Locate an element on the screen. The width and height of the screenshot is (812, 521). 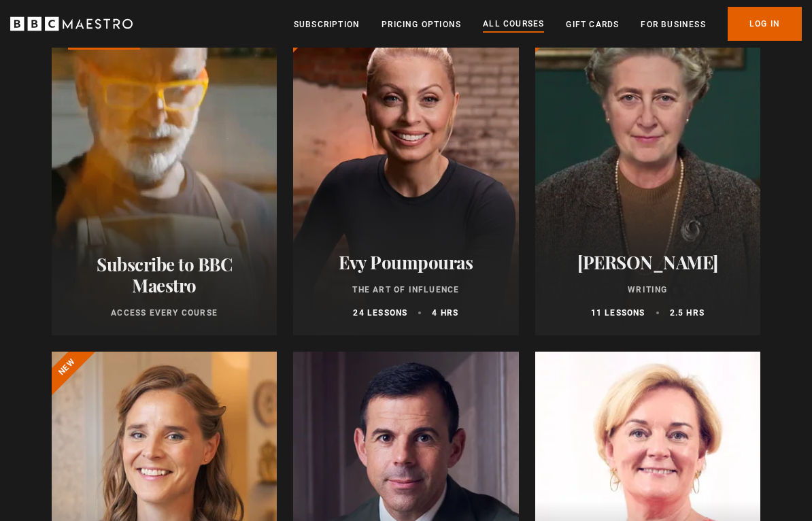
a: Pricing Options is located at coordinates (421, 25).